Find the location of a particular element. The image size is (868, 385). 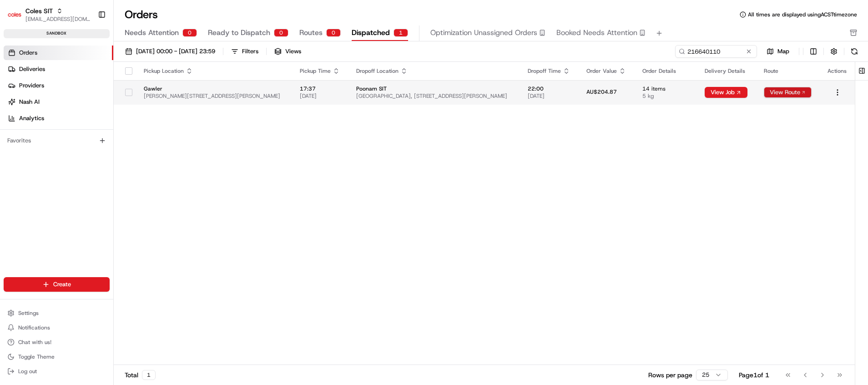

img: Coles SIT is located at coordinates (15, 15).